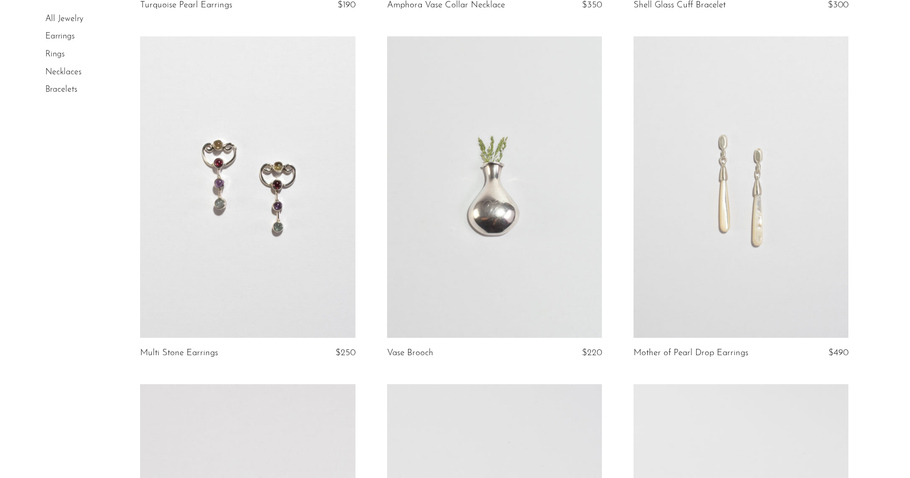  Describe the element at coordinates (839, 352) in the screenshot. I see `span: $490` at that location.